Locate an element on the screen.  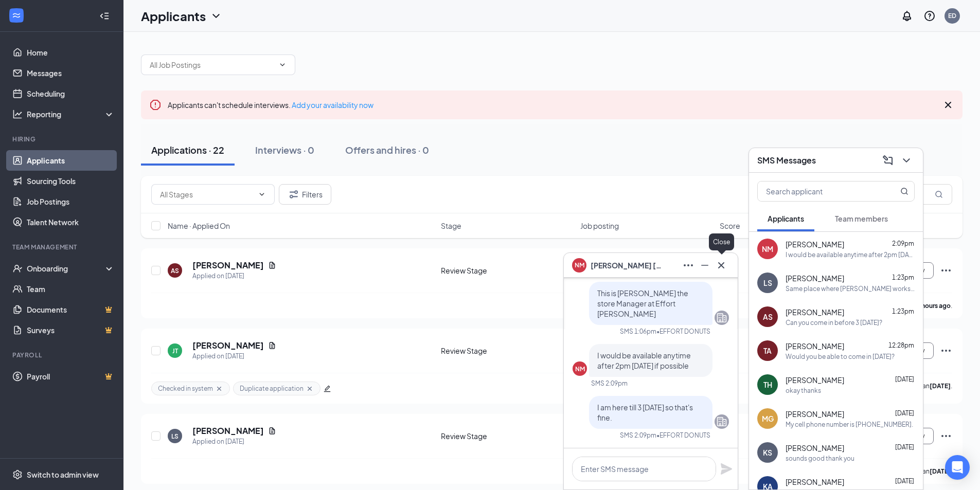
div: Offers and hires · 0 is located at coordinates (387, 150).